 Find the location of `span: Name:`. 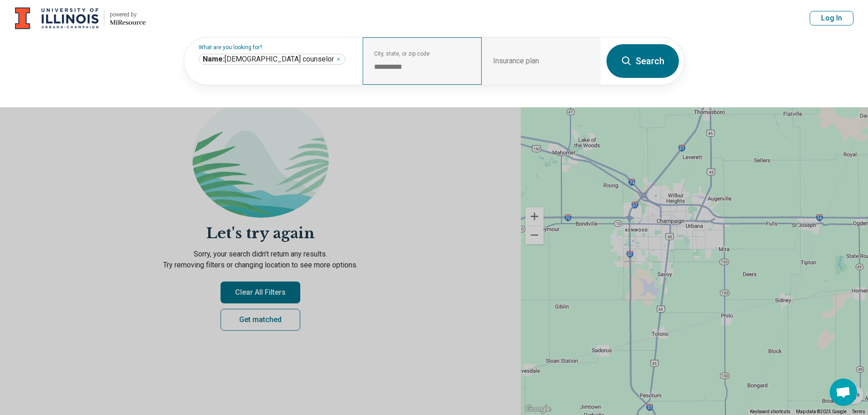

span: Name: is located at coordinates (214, 59).